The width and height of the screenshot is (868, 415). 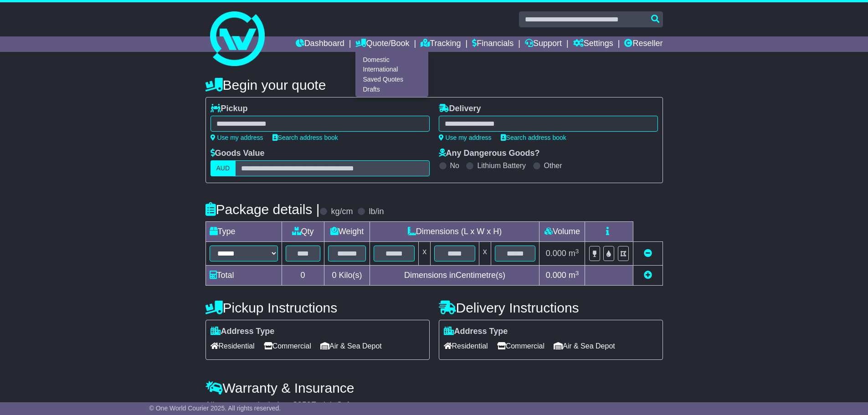 I want to click on label: Any Dangerous Goods?, so click(x=489, y=154).